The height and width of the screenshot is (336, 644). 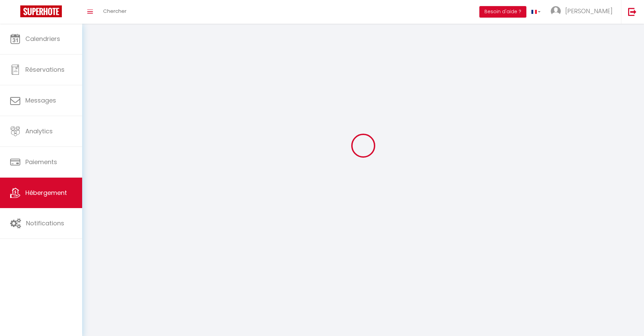 What do you see at coordinates (632, 12) in the screenshot?
I see `img: logout` at bounding box center [632, 12].